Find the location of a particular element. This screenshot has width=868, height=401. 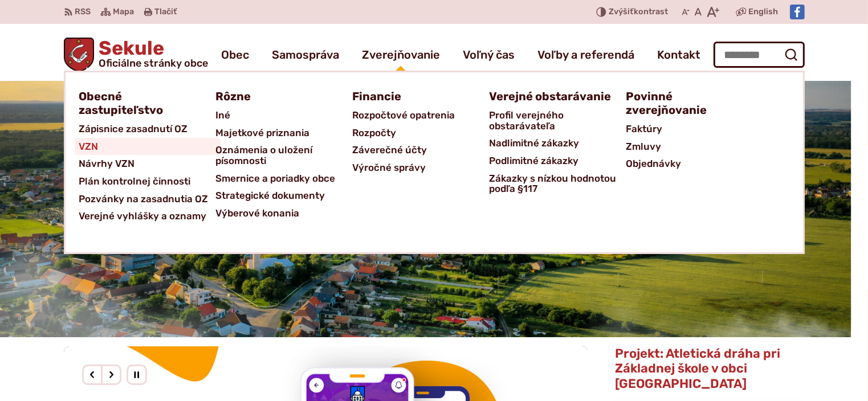

span: Faktúry is located at coordinates (644, 129).